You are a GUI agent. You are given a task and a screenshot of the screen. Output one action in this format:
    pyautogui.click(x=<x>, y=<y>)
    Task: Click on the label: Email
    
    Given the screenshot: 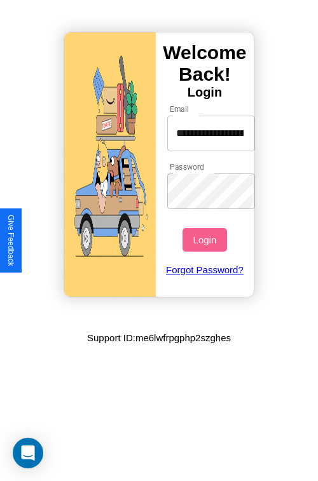 What is the action you would take?
    pyautogui.click(x=179, y=109)
    